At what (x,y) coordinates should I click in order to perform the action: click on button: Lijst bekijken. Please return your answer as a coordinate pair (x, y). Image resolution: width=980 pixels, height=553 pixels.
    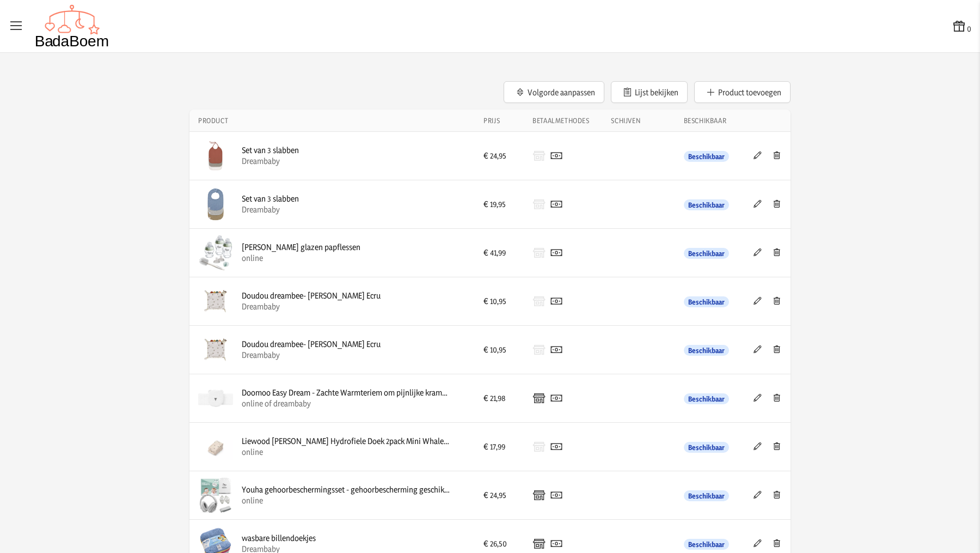
    Looking at the image, I should click on (649, 92).